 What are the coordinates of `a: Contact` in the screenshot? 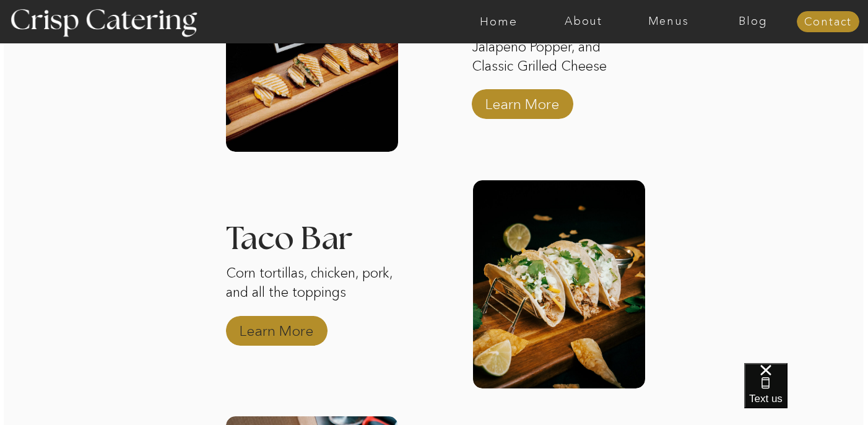 It's located at (828, 22).